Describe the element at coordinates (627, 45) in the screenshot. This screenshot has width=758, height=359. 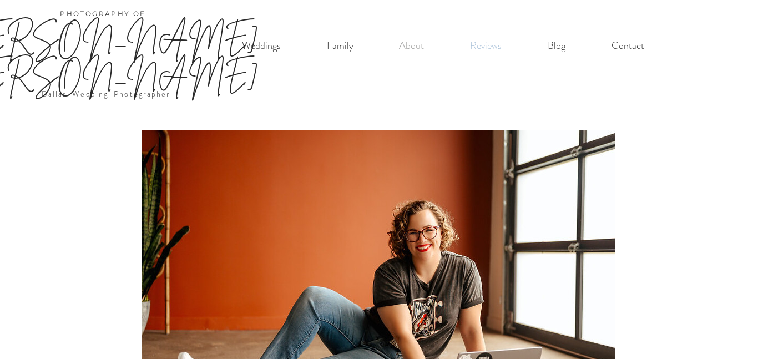
I see `p: Contact` at that location.